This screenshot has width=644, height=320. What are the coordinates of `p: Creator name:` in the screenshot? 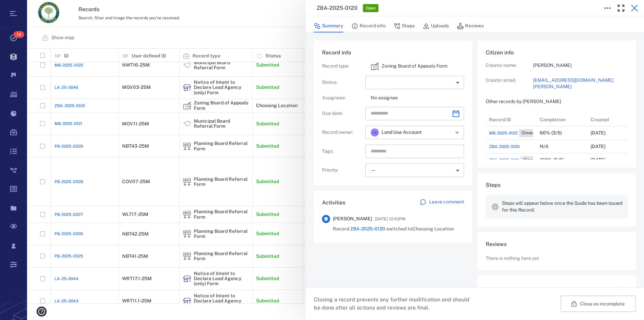 It's located at (509, 66).